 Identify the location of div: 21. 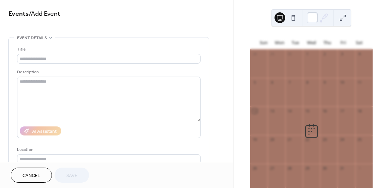
(289, 139).